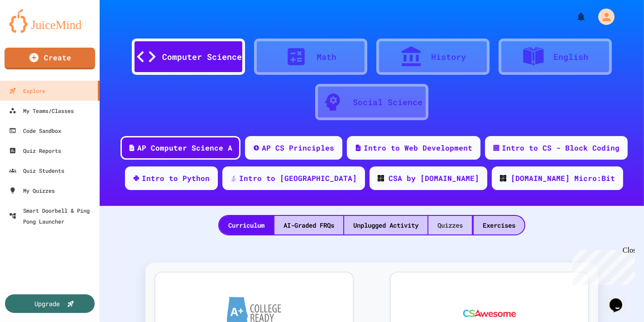 The height and width of the screenshot is (322, 644). I want to click on div: Curriculum, so click(247, 225).